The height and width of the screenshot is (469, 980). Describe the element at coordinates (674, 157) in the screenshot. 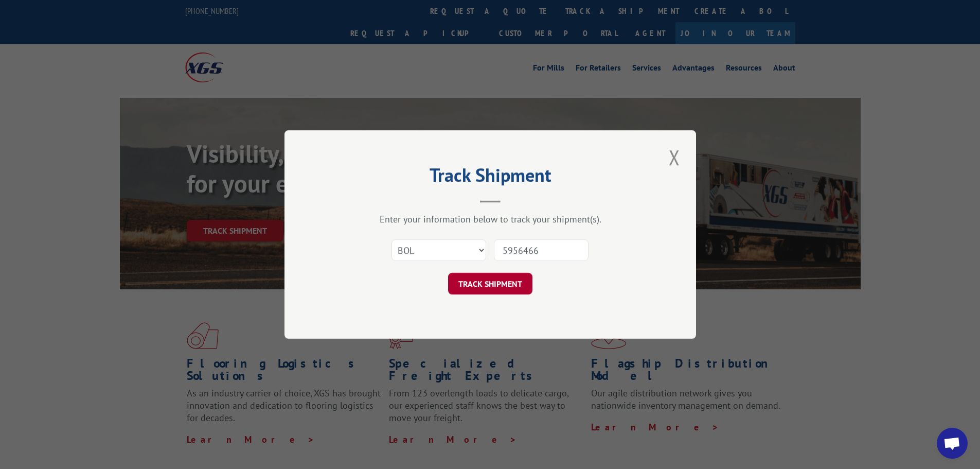

I see `button: Close modal` at that location.